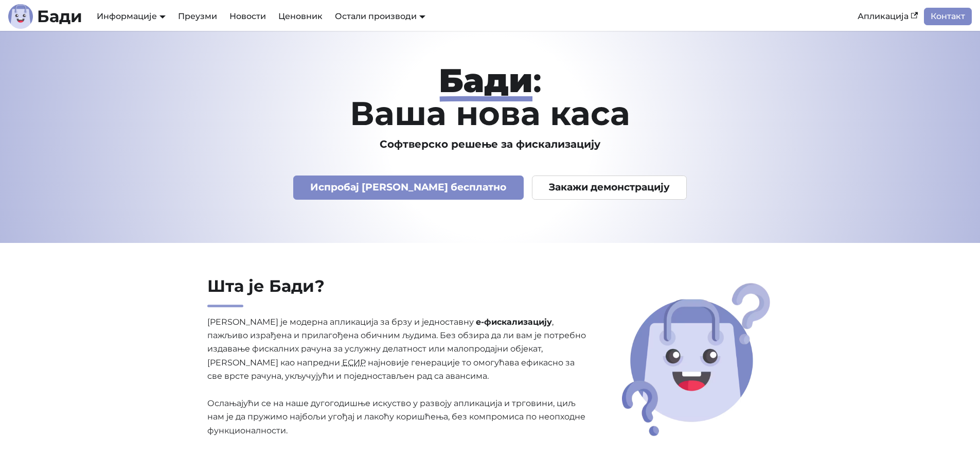 Image resolution: width=980 pixels, height=473 pixels. Describe the element at coordinates (45, 17) in the screenshot. I see `a: ЛогоБади` at that location.